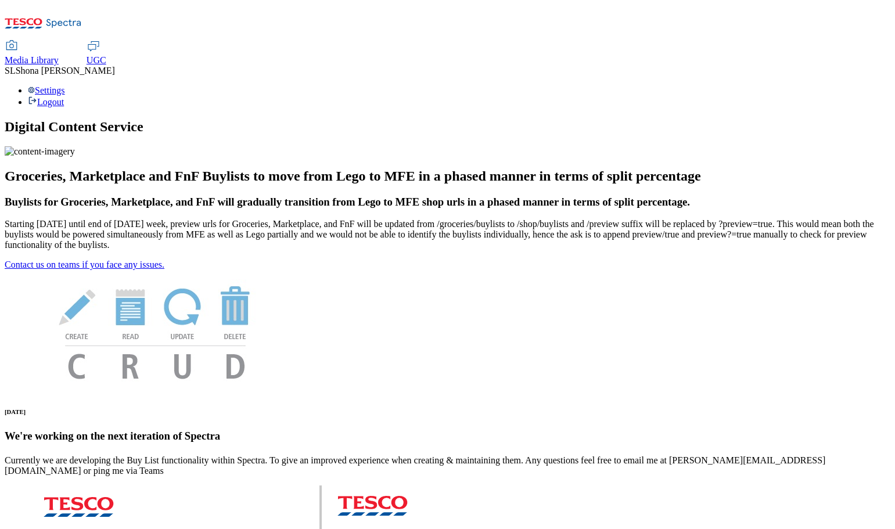 This screenshot has width=895, height=529. I want to click on img: content-imagery, so click(39, 152).